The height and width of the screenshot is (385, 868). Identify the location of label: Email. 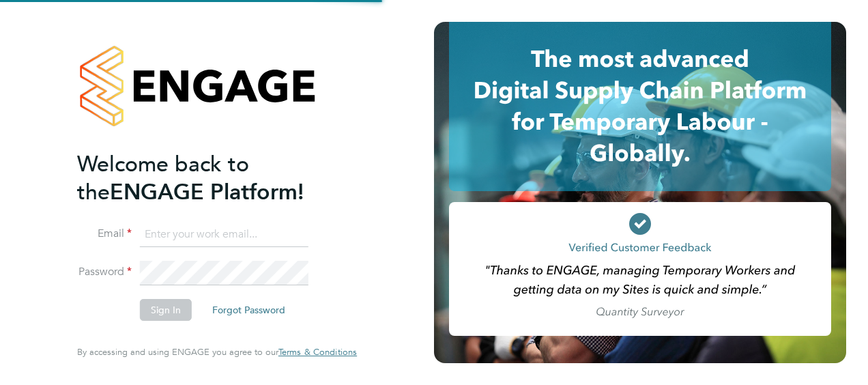
(105, 233).